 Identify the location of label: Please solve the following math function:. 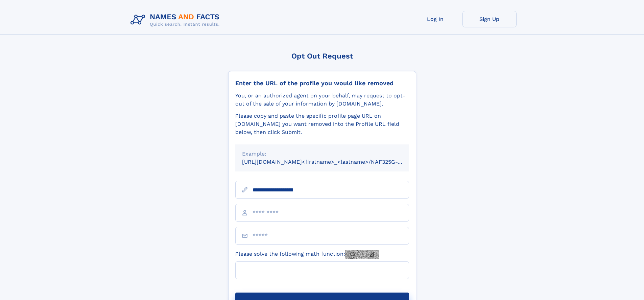
(307, 254).